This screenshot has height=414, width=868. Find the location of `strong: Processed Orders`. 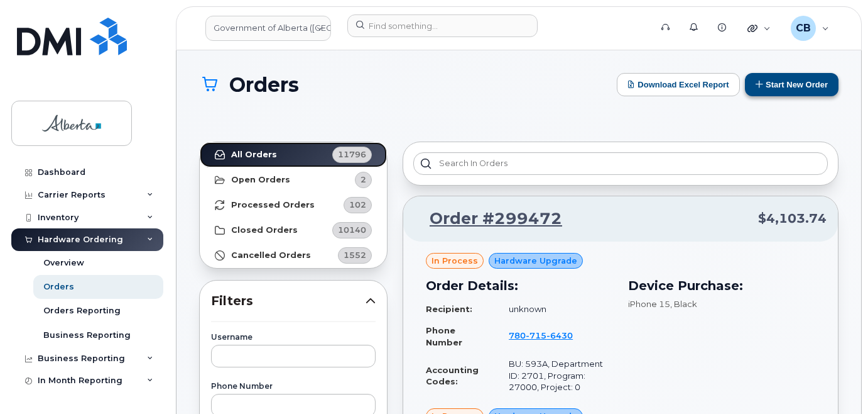

strong: Processed Orders is located at coordinates (273, 205).